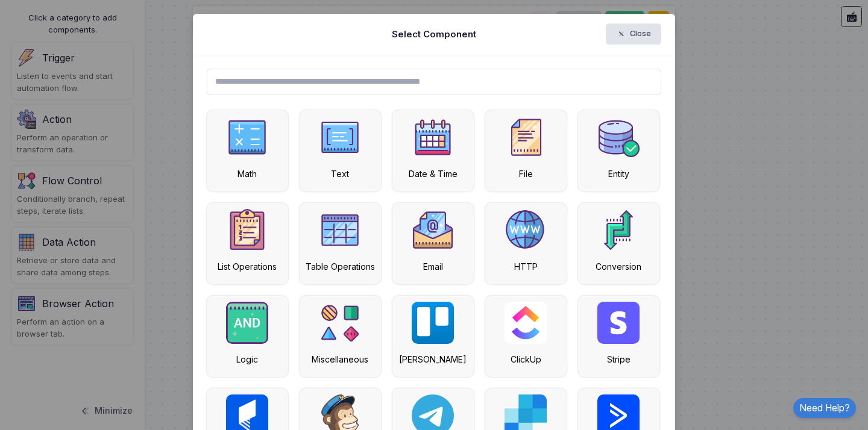 Image resolution: width=868 pixels, height=430 pixels. What do you see at coordinates (618, 323) in the screenshot?
I see `img: stripe.png` at bounding box center [618, 323].